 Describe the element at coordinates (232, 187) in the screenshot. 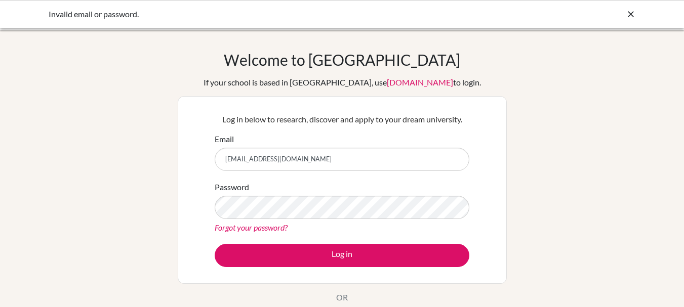

I see `label: Password` at that location.